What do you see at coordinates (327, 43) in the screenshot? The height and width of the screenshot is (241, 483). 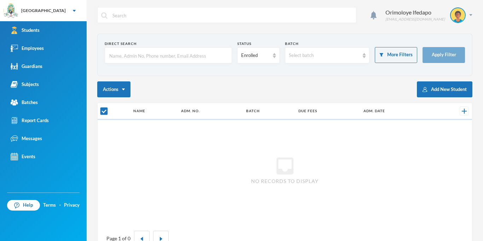 I see `div: Batch` at bounding box center [327, 43].